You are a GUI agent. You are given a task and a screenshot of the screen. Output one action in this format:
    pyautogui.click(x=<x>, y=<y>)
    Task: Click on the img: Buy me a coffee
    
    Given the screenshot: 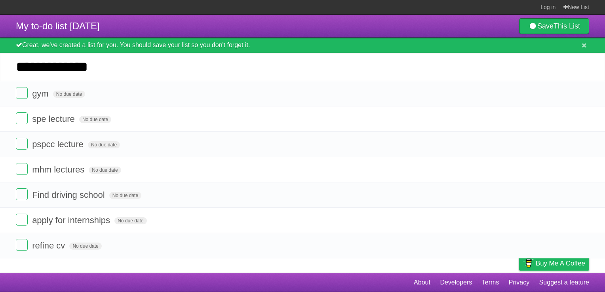 What is the action you would take?
    pyautogui.click(x=529, y=263)
    